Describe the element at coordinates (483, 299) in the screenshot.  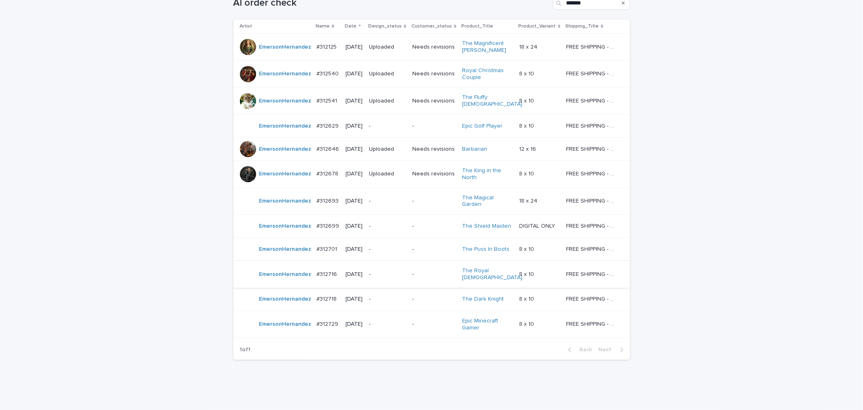
I see `a: The Dark Knight` at that location.